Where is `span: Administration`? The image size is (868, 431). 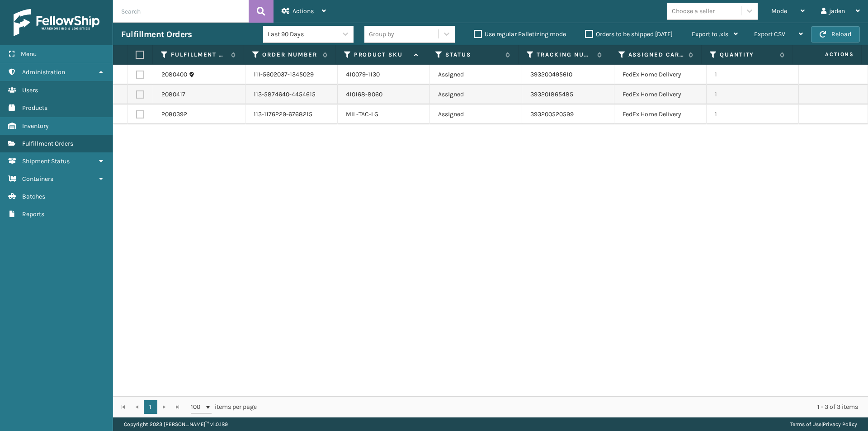
span: Administration is located at coordinates (43, 72).